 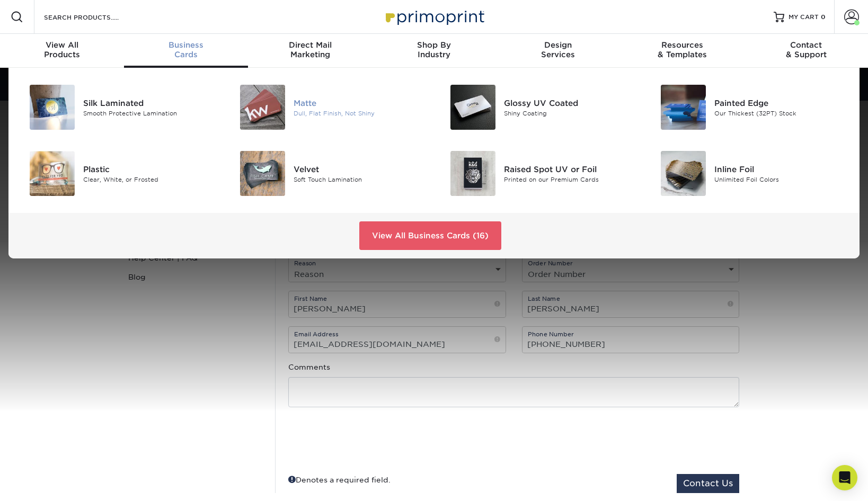 What do you see at coordinates (683, 107) in the screenshot?
I see `img: Painted Edge Business Cards` at bounding box center [683, 107].